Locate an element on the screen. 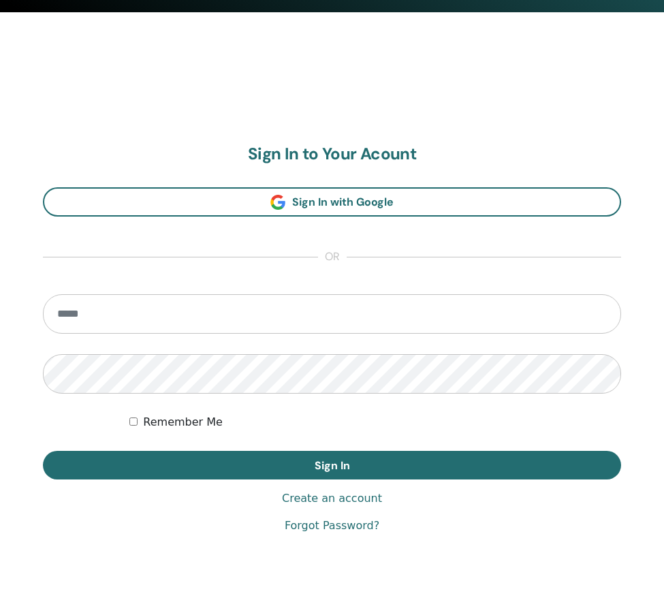 Image resolution: width=664 pixels, height=615 pixels. span: Sign In with Google is located at coordinates (342, 202).